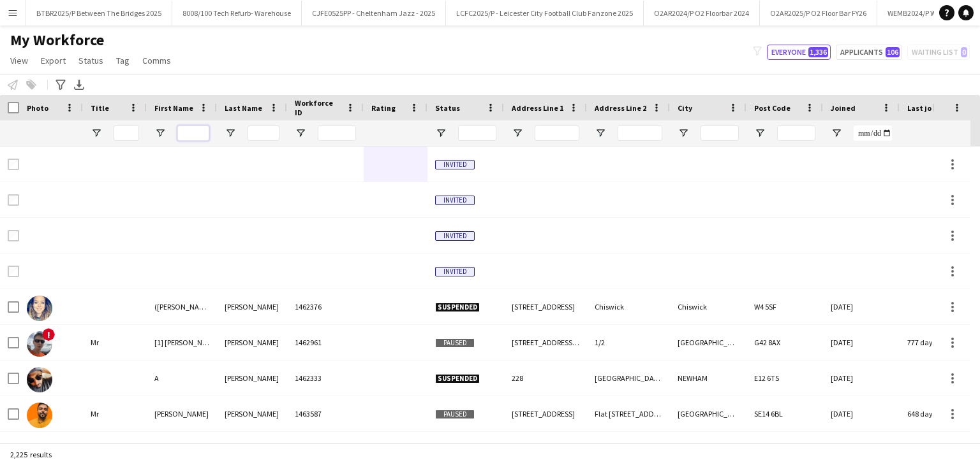 The height and width of the screenshot is (465, 980). Describe the element at coordinates (640, 134) in the screenshot. I see `input: Address Line 2 Filter Input` at that location.